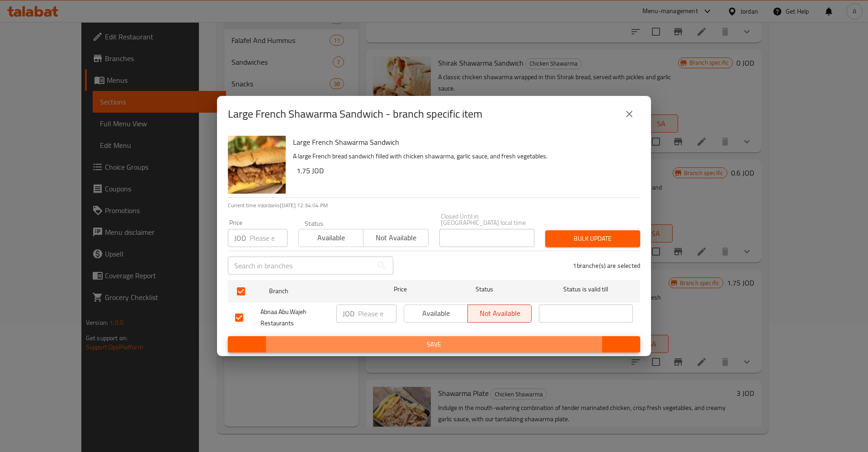  Describe the element at coordinates (257, 164) in the screenshot. I see `img: Large French Shawarma Sandwich` at that location.